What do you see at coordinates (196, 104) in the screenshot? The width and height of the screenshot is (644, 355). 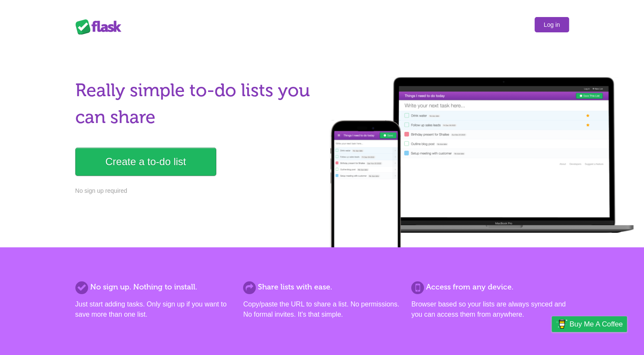 I see `h1: Really simple to-do lists you can share` at bounding box center [196, 104].